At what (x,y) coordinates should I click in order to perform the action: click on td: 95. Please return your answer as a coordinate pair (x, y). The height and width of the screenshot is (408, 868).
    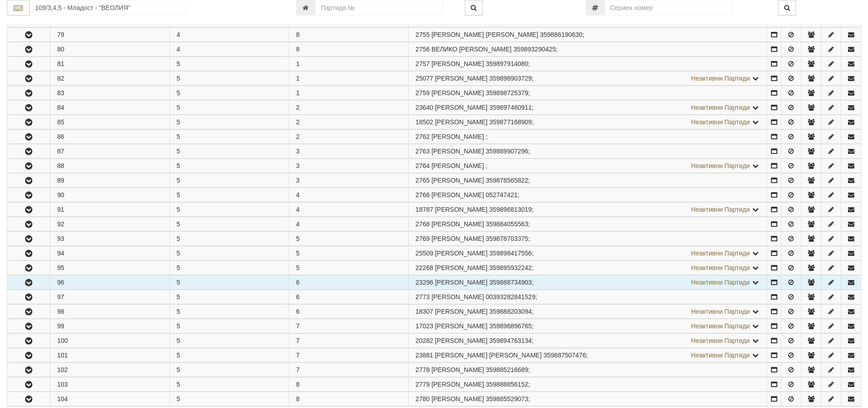
    Looking at the image, I should click on (110, 268).